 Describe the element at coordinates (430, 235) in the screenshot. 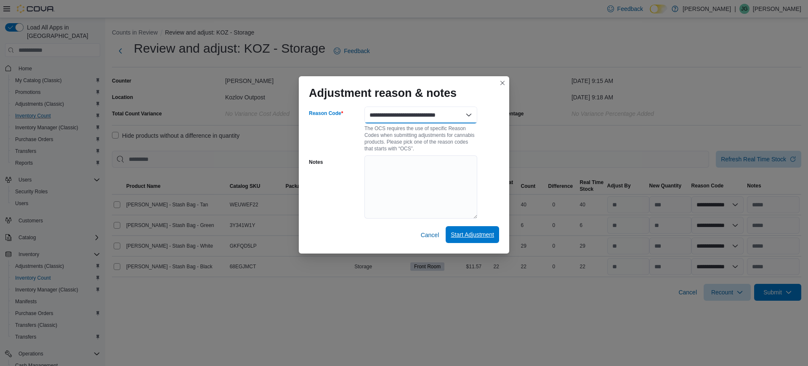

I see `button: Cancel` at that location.